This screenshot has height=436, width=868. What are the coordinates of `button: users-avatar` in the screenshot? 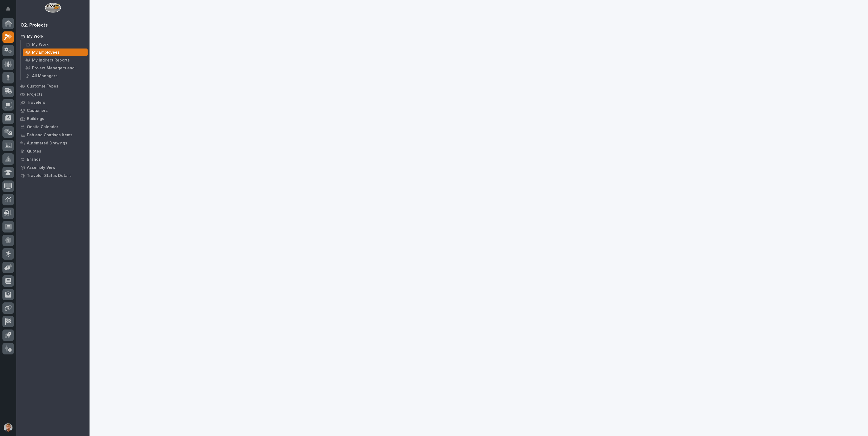 It's located at (8, 428).